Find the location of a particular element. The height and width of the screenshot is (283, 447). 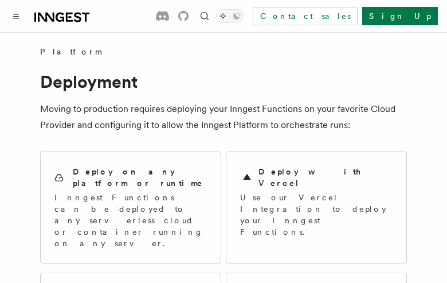

h2: Deploy on any platform or runtime is located at coordinates (140, 177).